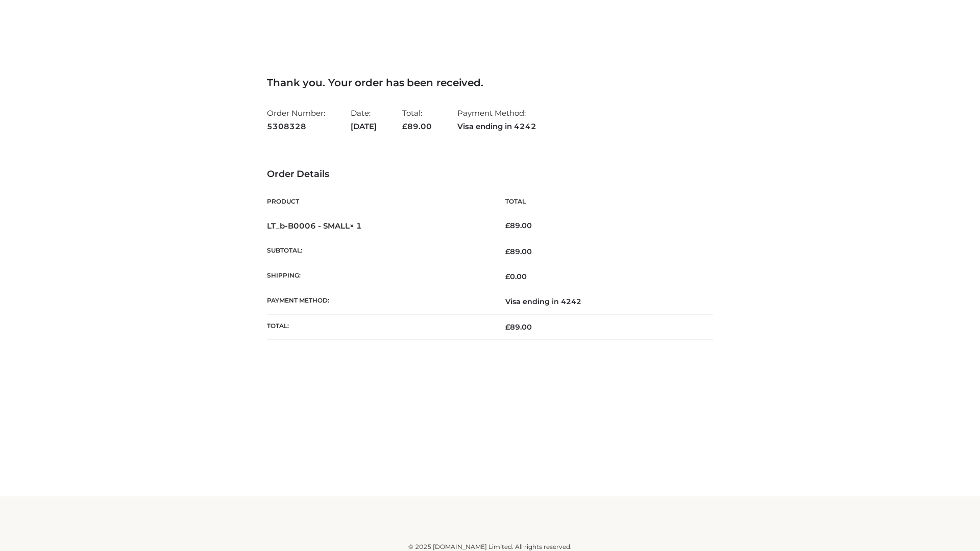 This screenshot has height=551, width=980. What do you see at coordinates (490, 174) in the screenshot?
I see `h3: Order Details` at bounding box center [490, 174].